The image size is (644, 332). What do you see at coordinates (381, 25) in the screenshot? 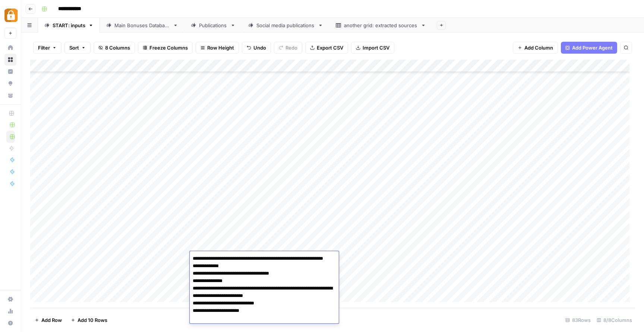
I see `a: another grid: extracted sources` at bounding box center [381, 25].